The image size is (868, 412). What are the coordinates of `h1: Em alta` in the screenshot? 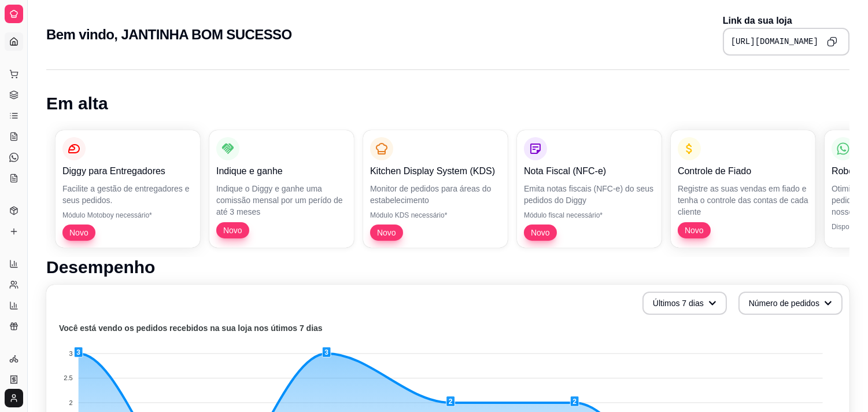 It's located at (447, 103).